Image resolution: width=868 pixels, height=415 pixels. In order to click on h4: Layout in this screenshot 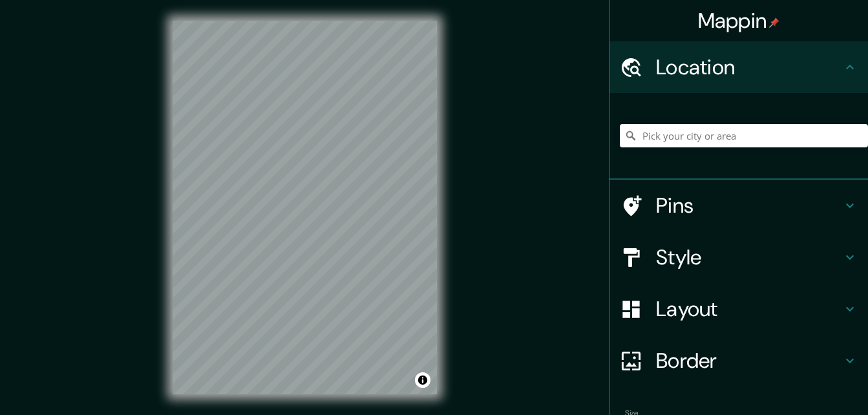, I will do `click(750, 309)`.